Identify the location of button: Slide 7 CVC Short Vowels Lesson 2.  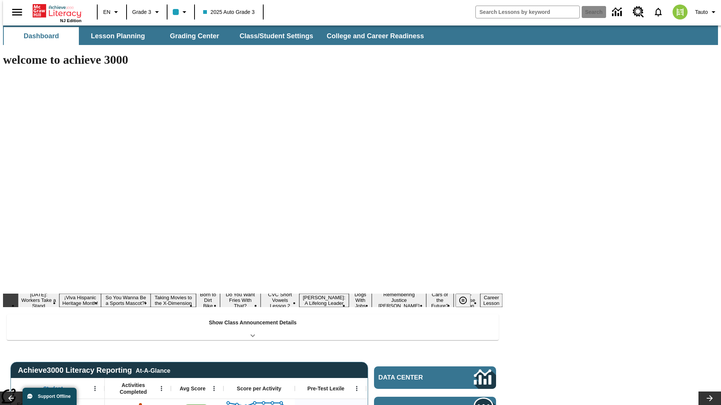
(280, 300).